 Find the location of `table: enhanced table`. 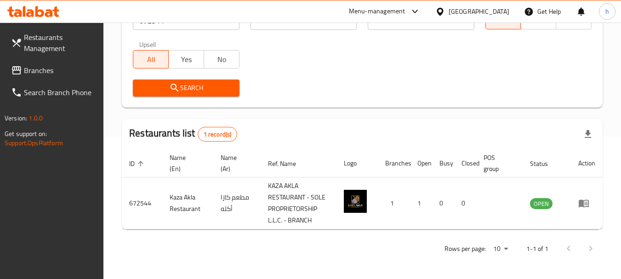

table: enhanced table is located at coordinates (362, 189).